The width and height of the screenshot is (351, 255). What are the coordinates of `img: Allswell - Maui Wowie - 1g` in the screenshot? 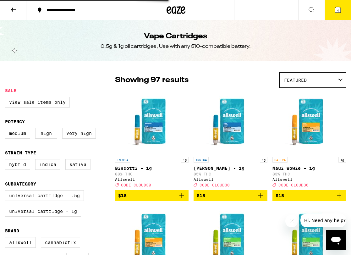 It's located at (309, 122).